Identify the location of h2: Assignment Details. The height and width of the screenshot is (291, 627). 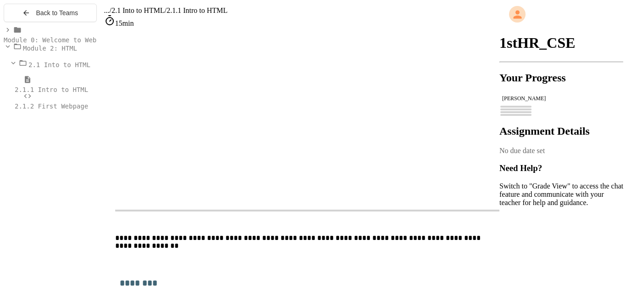
(561, 131).